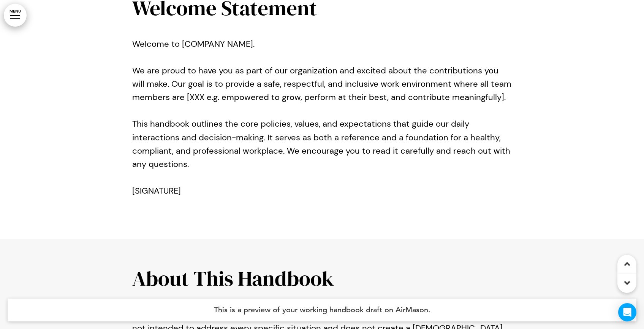 Image resolution: width=644 pixels, height=329 pixels. Describe the element at coordinates (15, 15) in the screenshot. I see `a: MENU` at that location.